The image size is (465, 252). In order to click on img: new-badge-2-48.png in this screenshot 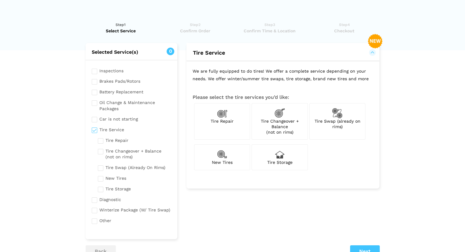, I will do `click(375, 41)`.